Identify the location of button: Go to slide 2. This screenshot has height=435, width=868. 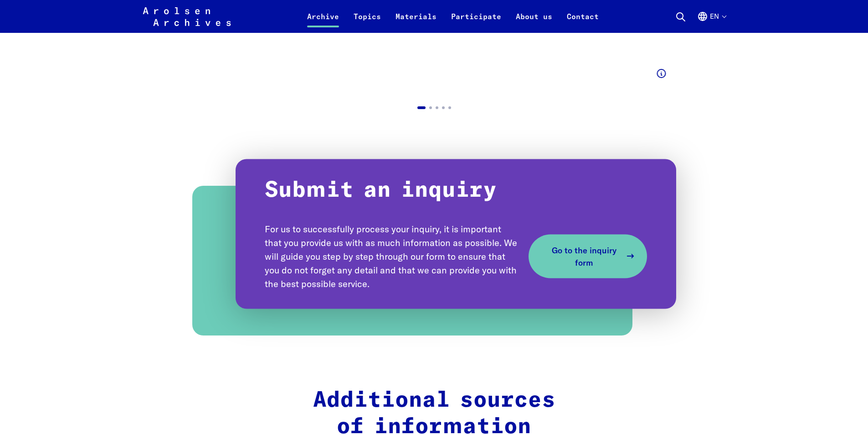
(430, 107).